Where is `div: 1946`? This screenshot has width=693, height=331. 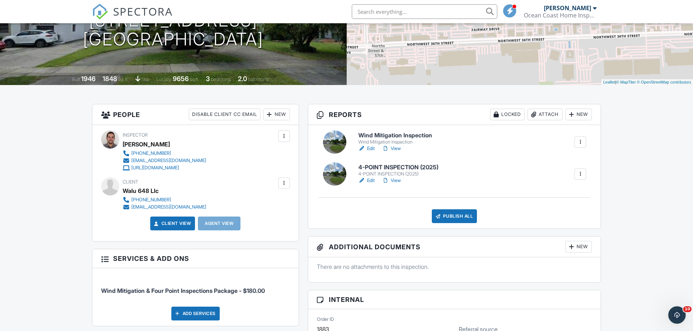 div: 1946 is located at coordinates (88, 79).